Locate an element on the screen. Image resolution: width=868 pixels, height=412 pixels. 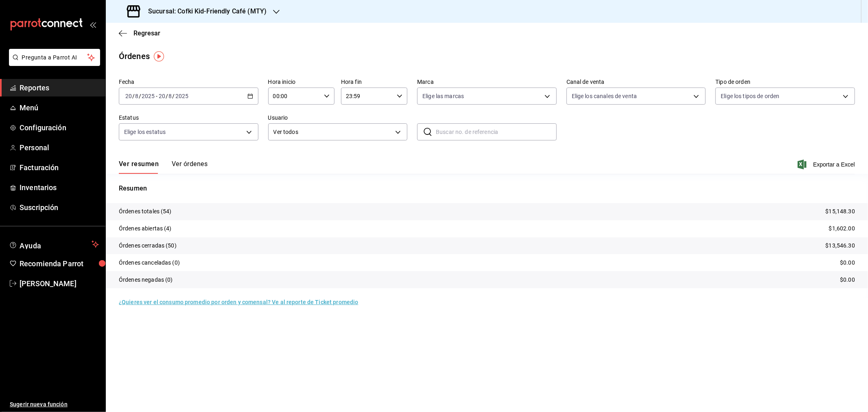
button: Regresar is located at coordinates (139, 33).